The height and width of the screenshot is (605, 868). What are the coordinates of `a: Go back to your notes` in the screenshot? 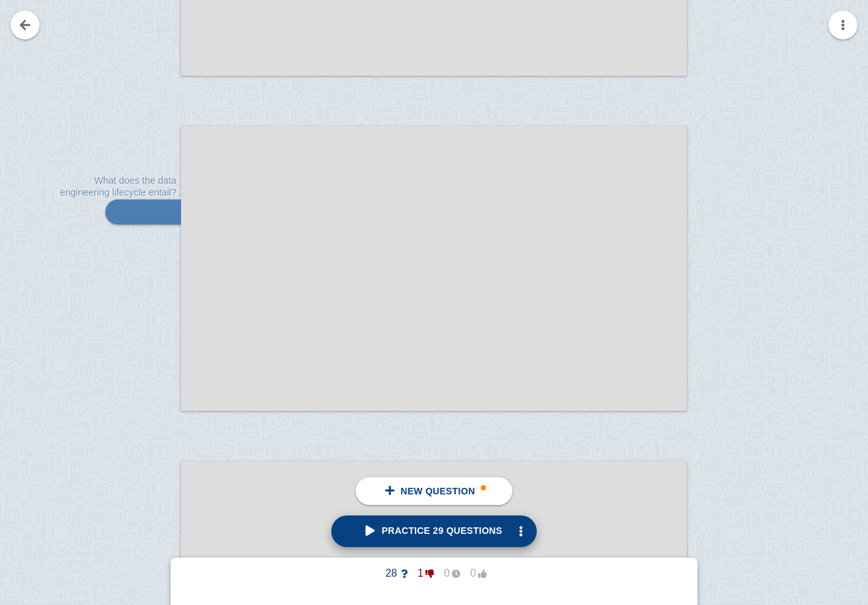 It's located at (25, 25).